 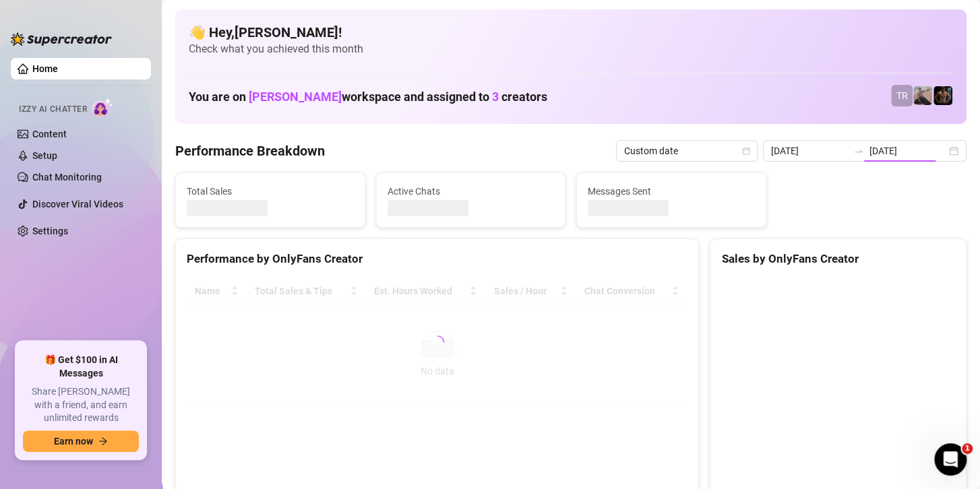 What do you see at coordinates (50, 231) in the screenshot?
I see `a: Settings` at bounding box center [50, 231].